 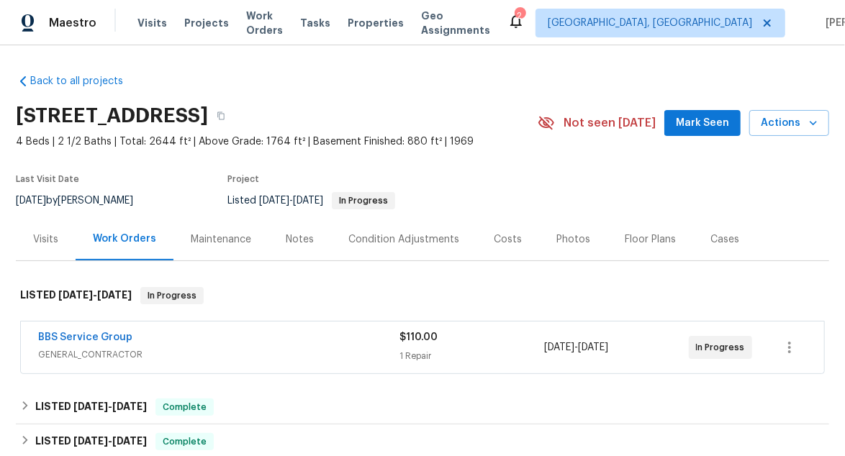 I want to click on a: BBS Service Group, so click(x=85, y=338).